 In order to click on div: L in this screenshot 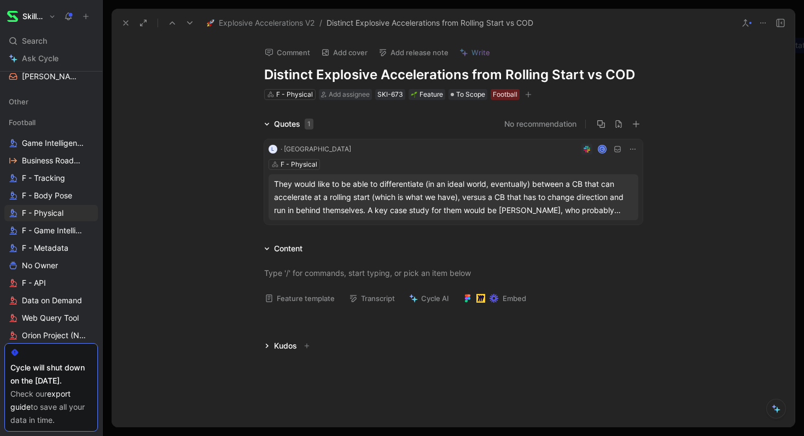, I will do `click(273, 149)`.